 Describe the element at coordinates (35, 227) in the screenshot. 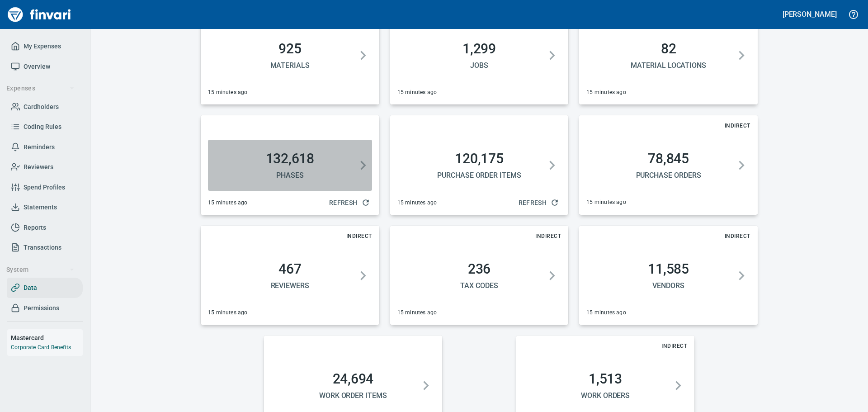

I see `span: Reports` at that location.